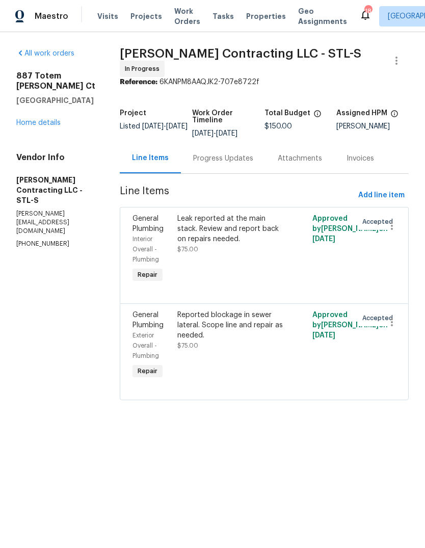  Describe the element at coordinates (56, 158) in the screenshot. I see `h4: Vendor Info` at that location.